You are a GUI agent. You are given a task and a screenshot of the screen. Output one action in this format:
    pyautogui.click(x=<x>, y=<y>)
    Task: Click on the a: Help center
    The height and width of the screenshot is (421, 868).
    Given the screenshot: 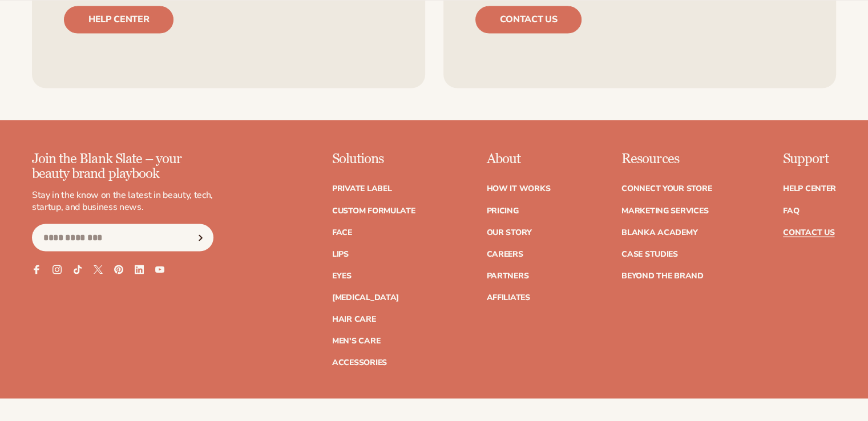 What is the action you would take?
    pyautogui.click(x=119, y=20)
    